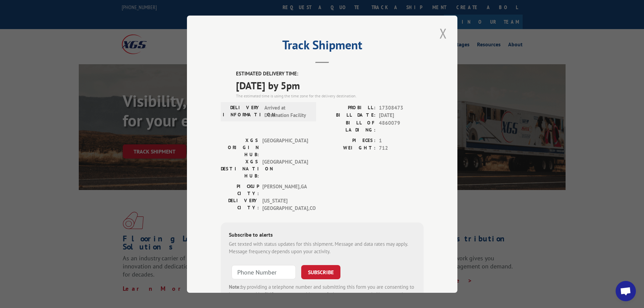  Describe the element at coordinates (330, 96) in the screenshot. I see `div: The estimated time is using the time zone for the delivery destination.` at that location.